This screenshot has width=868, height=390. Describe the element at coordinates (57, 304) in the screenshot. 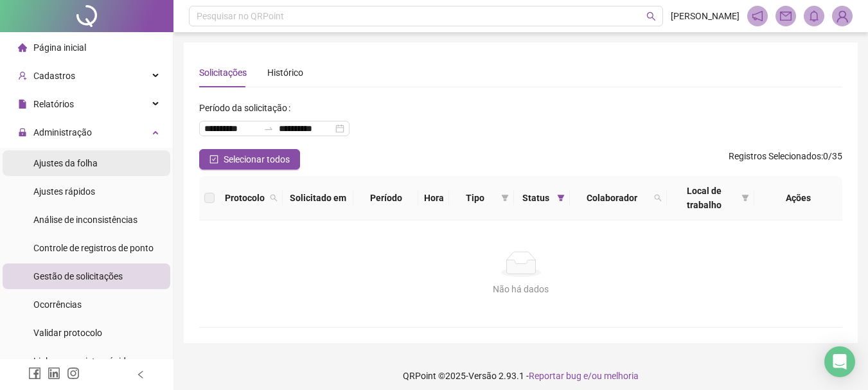

I see `span: Ocorrências` at that location.